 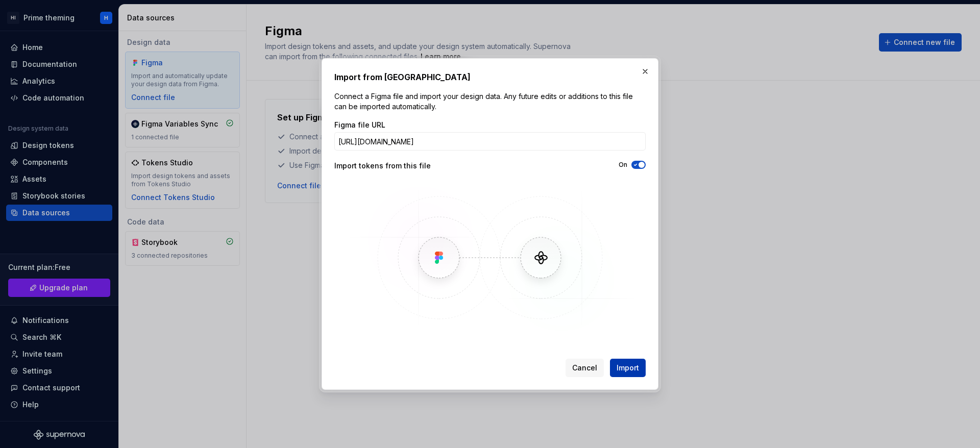 What do you see at coordinates (628, 367) in the screenshot?
I see `button: Import` at bounding box center [628, 367].